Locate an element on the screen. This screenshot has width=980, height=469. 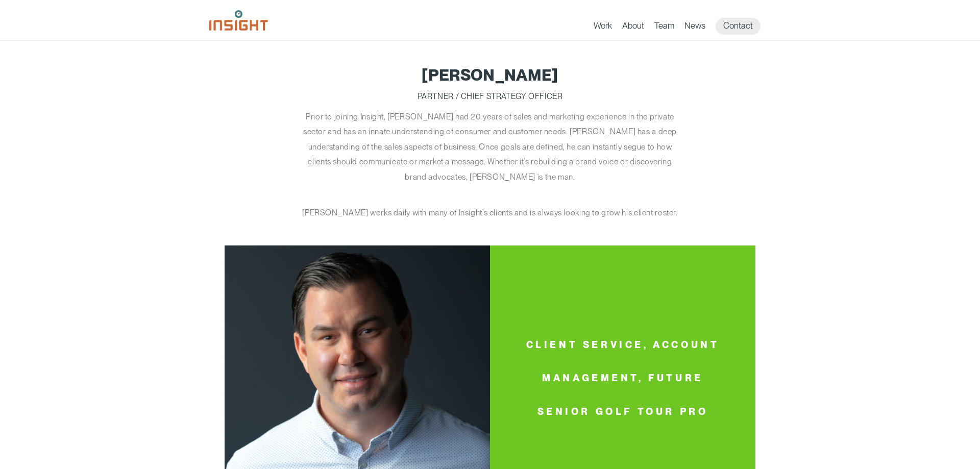
a: About is located at coordinates (633, 27).